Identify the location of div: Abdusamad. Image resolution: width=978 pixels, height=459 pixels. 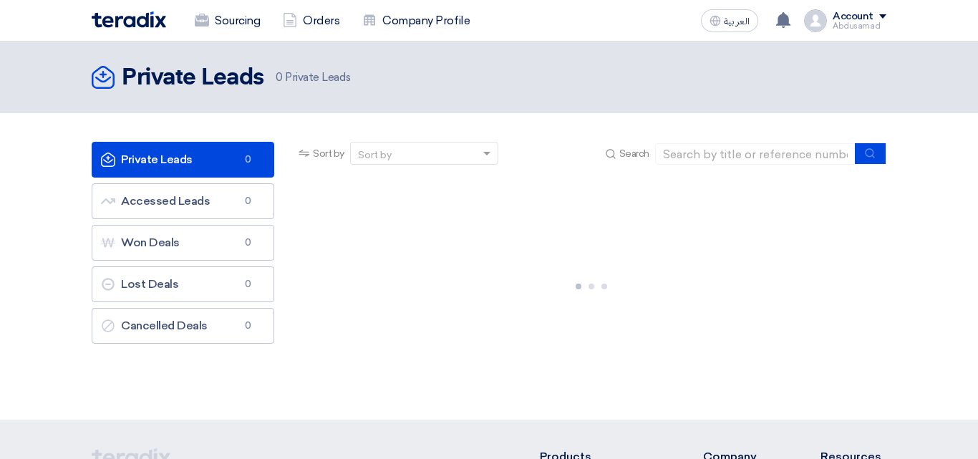
(859, 26).